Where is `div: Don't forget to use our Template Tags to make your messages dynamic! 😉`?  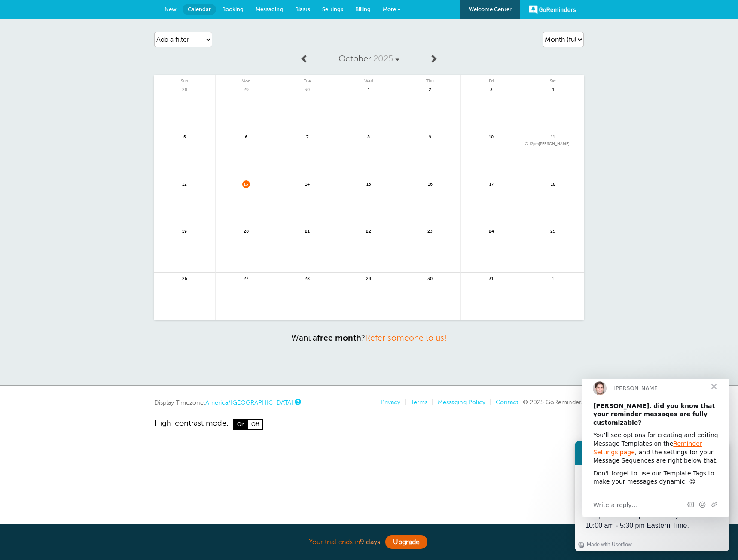
div: Don't forget to use our Template Tags to make your messages dynamic! 😉 is located at coordinates (73, 98).